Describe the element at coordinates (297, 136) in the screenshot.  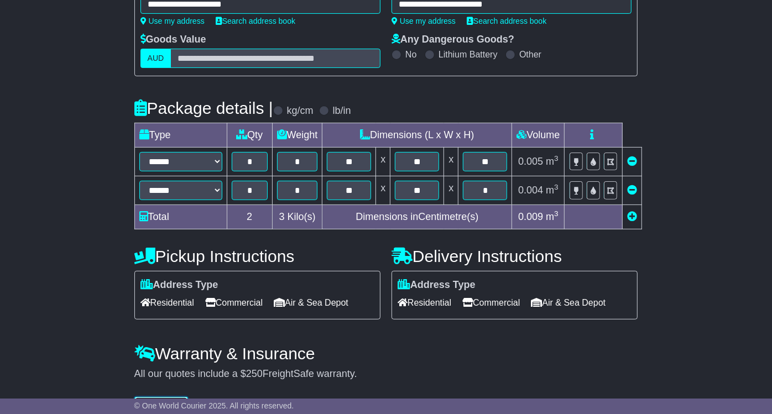
I see `td: Weight` at that location.